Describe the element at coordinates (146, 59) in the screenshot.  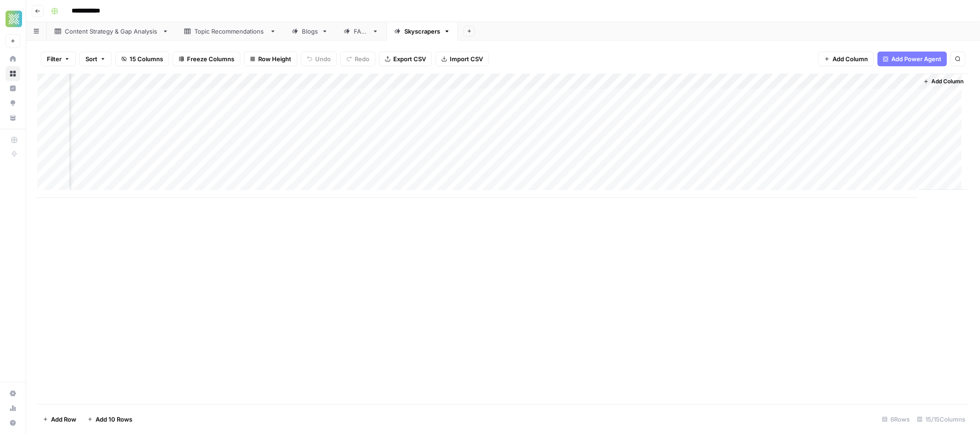
I see `span: 15 Columns` at that location.